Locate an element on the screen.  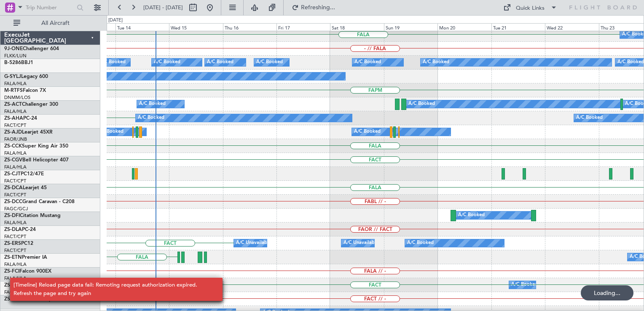
span: ZS-DCC is located at coordinates (13, 202).